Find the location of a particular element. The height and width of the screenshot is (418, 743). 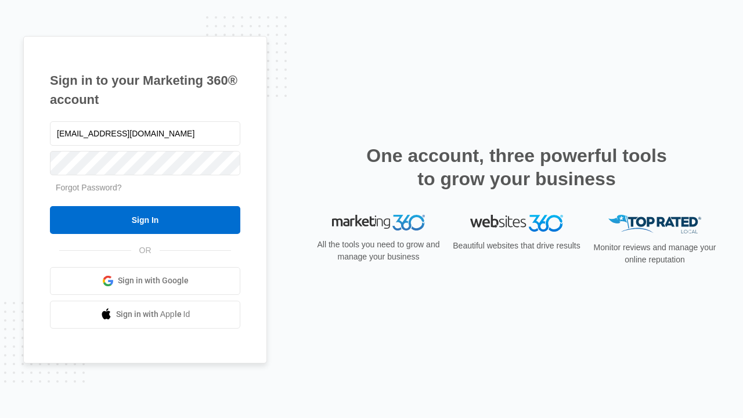

a: Sign in with Google is located at coordinates (145, 281).